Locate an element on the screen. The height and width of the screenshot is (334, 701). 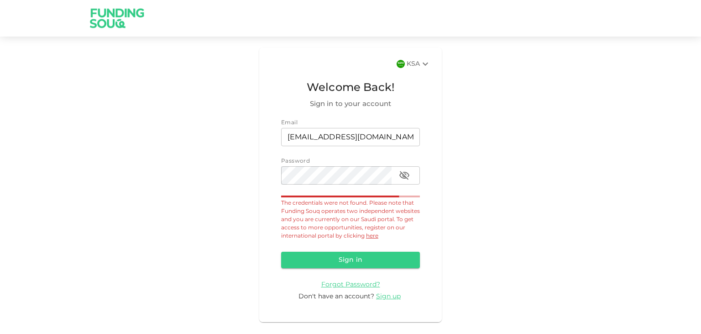
div: KSA is located at coordinates (419, 64).